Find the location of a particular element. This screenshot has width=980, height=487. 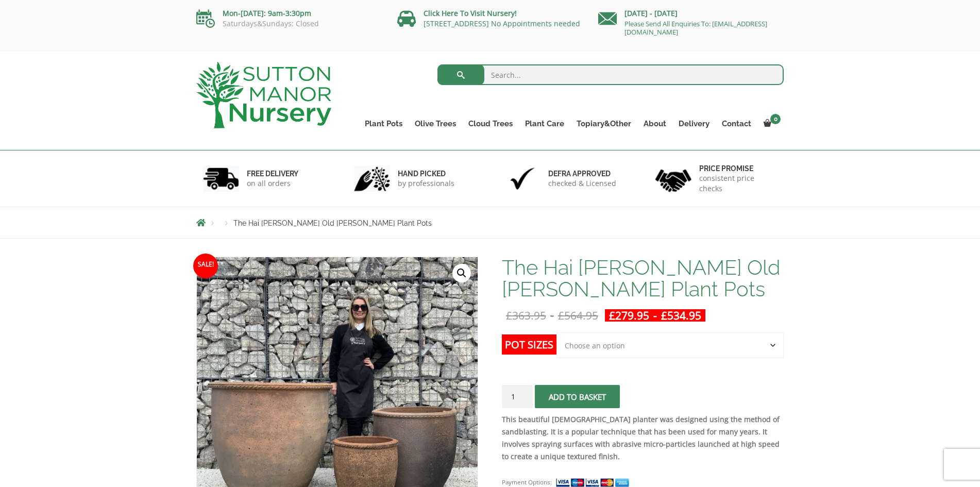

a: Olive Trees is located at coordinates (435, 123).